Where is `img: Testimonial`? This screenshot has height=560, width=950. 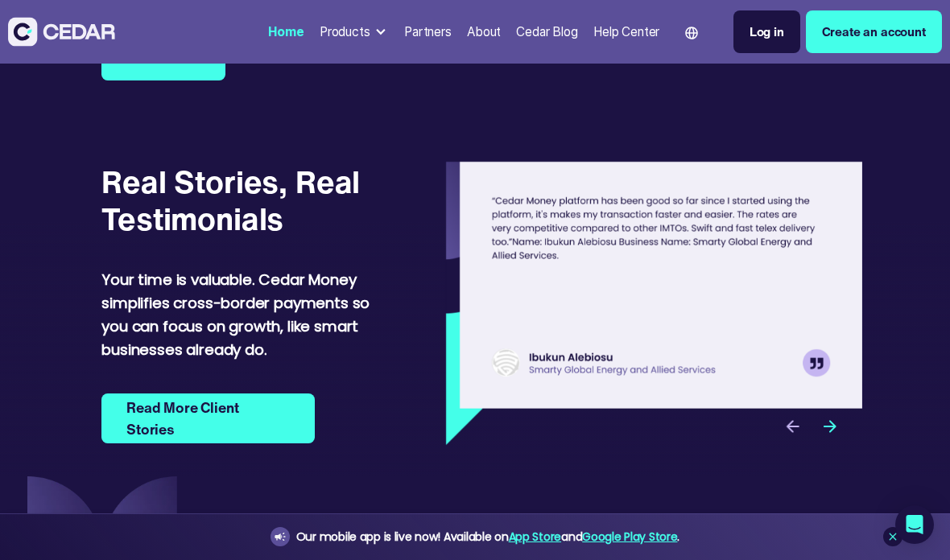 img: Testimonial is located at coordinates (654, 304).